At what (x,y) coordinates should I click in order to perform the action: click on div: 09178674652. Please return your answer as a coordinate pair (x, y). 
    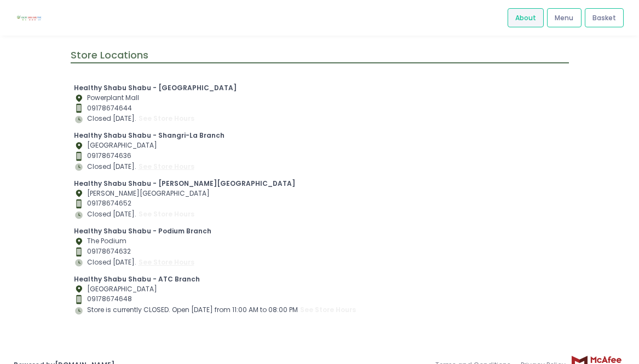
    Looking at the image, I should click on (320, 203).